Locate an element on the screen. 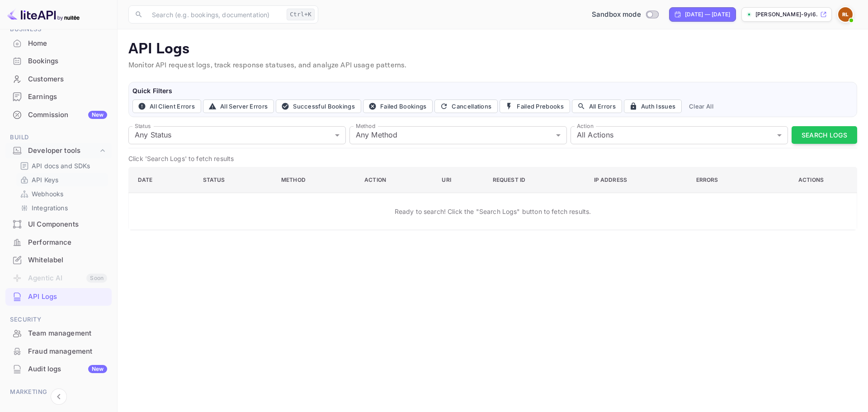  a: API Logs is located at coordinates (58, 297).